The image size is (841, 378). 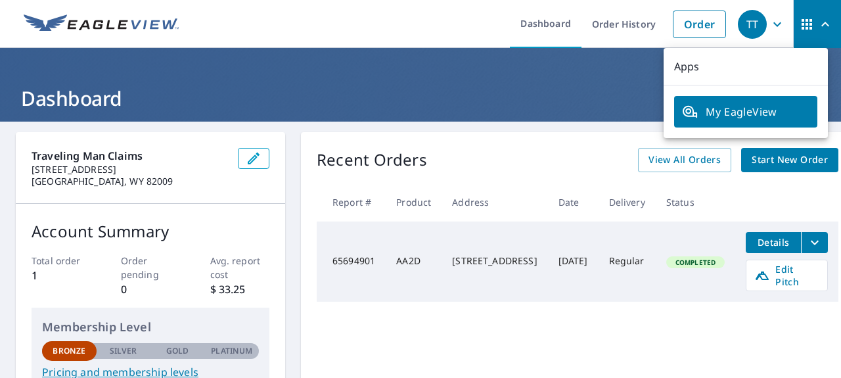 I want to click on p: Account Summary, so click(x=150, y=231).